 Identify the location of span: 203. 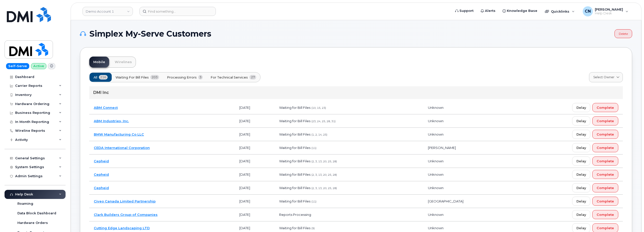
(155, 77).